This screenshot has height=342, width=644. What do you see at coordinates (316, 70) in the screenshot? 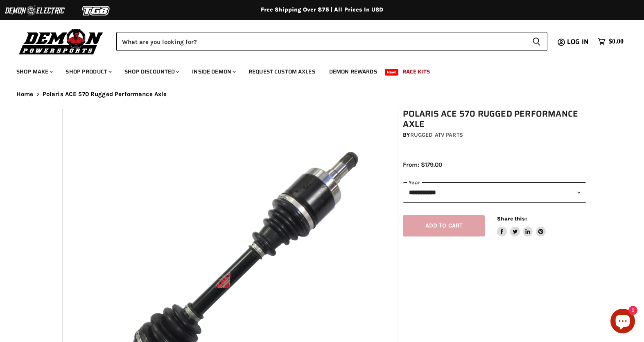
I see `ul: Main menu` at bounding box center [316, 70].